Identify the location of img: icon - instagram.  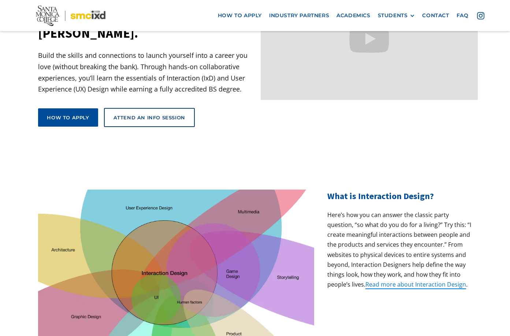
(480, 16).